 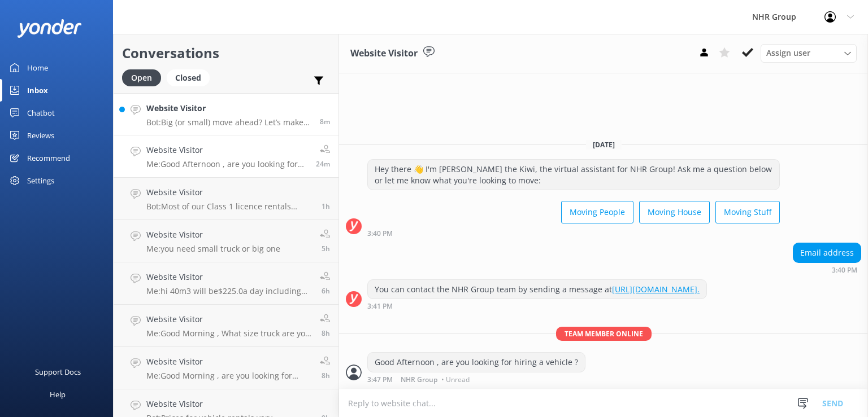 I want to click on p: Bot: Most of our Class 1 licence rentals come with unlimited kilometres, but this can depend on y..., so click(x=230, y=207).